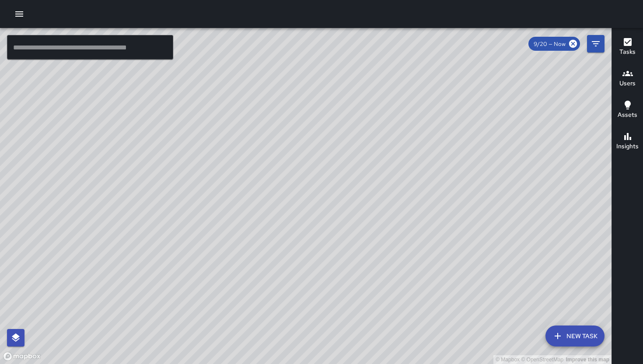 This screenshot has width=643, height=364. Describe the element at coordinates (574, 335) in the screenshot. I see `button: New Task` at that location.